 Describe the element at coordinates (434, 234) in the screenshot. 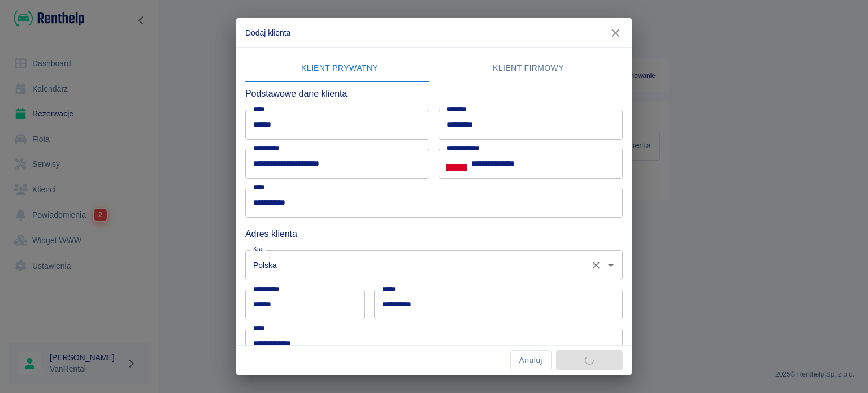

I see `h6: Adres klienta` at that location.